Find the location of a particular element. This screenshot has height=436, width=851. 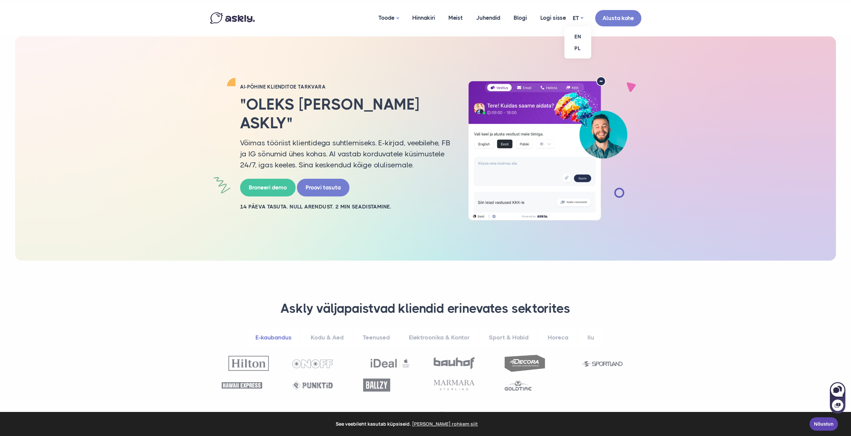

img: OnOff is located at coordinates (312, 364).